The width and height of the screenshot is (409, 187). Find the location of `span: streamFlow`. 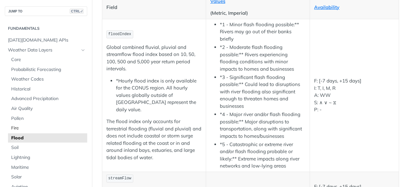

span: streamFlow is located at coordinates (120, 178).